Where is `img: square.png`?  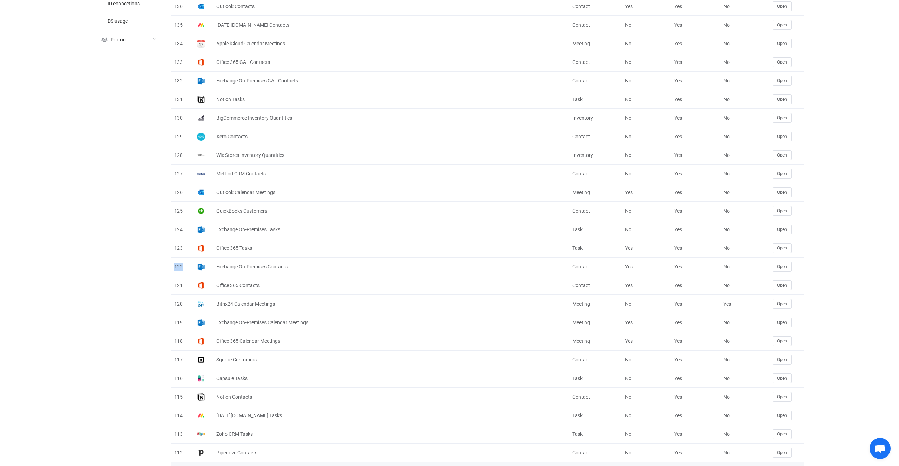
img: square.png is located at coordinates (201, 360).